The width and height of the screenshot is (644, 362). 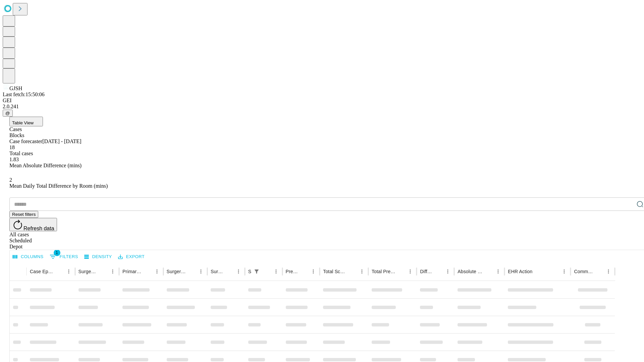 What do you see at coordinates (217, 272) in the screenshot?
I see `div: Surgery Date` at bounding box center [217, 272].